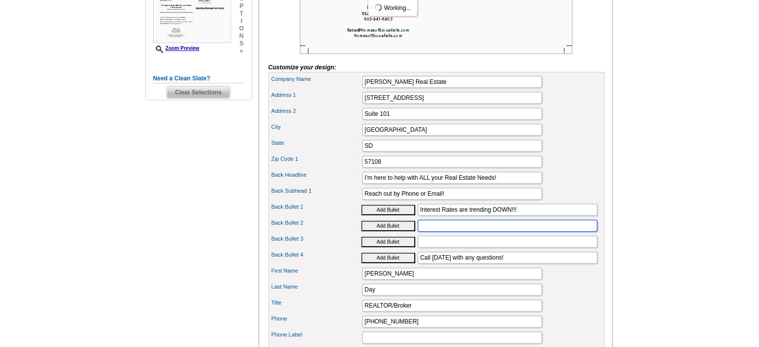 Image resolution: width=759 pixels, height=347 pixels. What do you see at coordinates (378, 7) in the screenshot?
I see `img: loading...` at bounding box center [378, 7].